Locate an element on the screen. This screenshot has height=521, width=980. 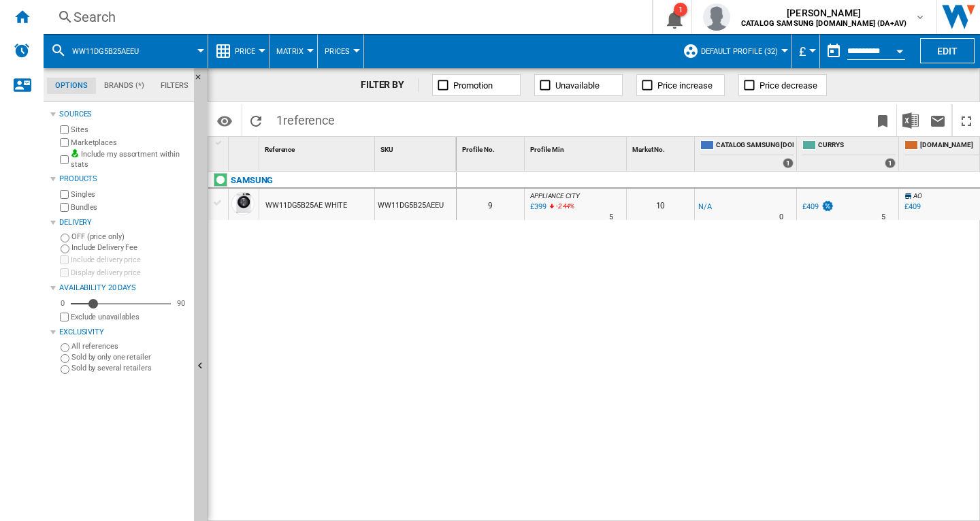
span: Price decrease is located at coordinates (788, 85).